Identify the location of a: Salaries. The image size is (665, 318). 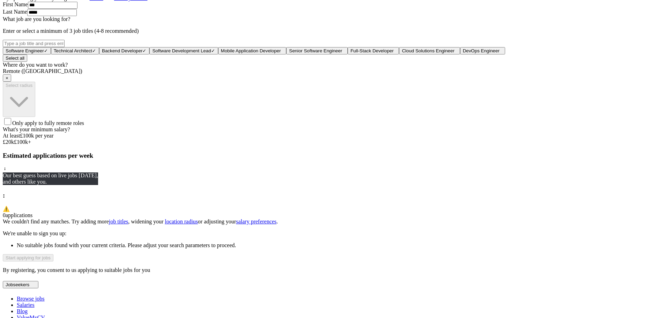
(25, 305).